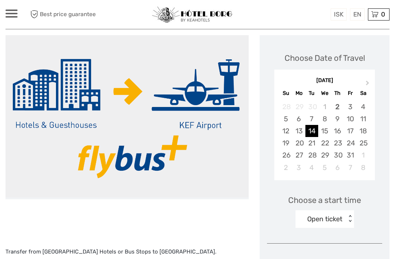 The height and width of the screenshot is (259, 395). Describe the element at coordinates (324, 93) in the screenshot. I see `div: We` at that location.